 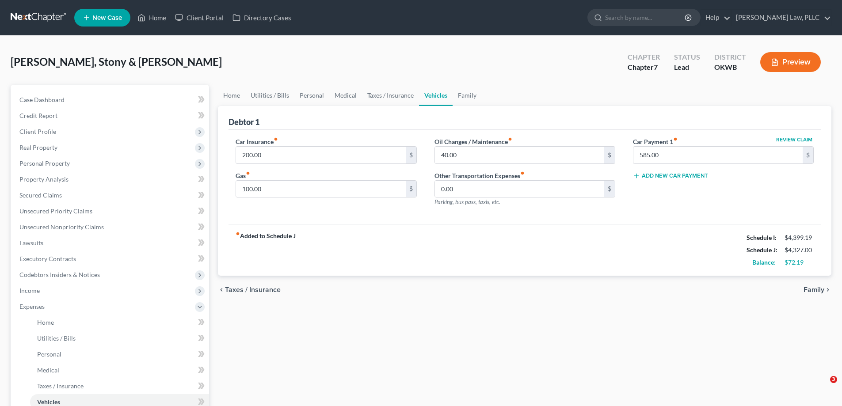 What do you see at coordinates (49, 354) in the screenshot?
I see `span: Personal` at bounding box center [49, 354].